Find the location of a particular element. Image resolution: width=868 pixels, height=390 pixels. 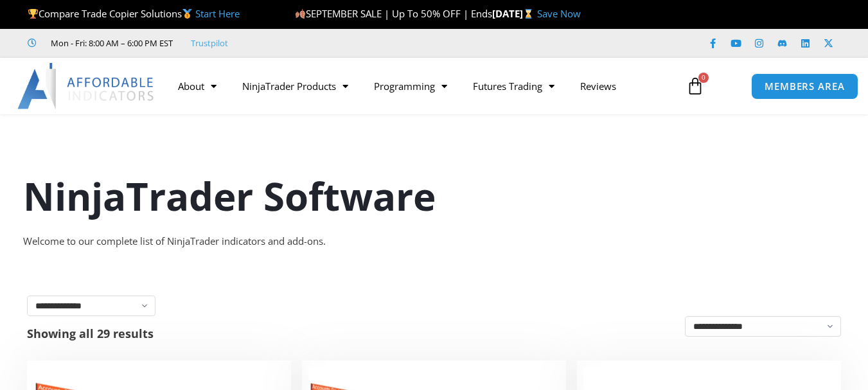

span: SEPTEMBER SALE | Up To 50% OFF | Ends is located at coordinates (393, 14).